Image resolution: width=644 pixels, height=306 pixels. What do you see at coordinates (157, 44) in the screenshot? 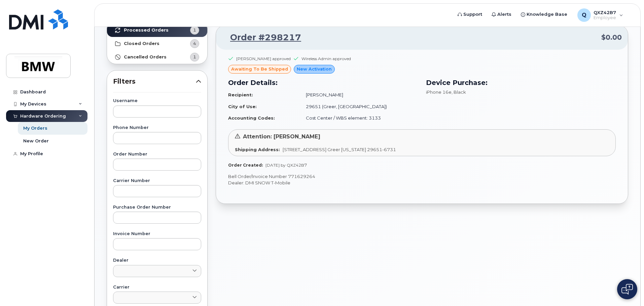
I see `a: Closed Orders4` at bounding box center [157, 44].